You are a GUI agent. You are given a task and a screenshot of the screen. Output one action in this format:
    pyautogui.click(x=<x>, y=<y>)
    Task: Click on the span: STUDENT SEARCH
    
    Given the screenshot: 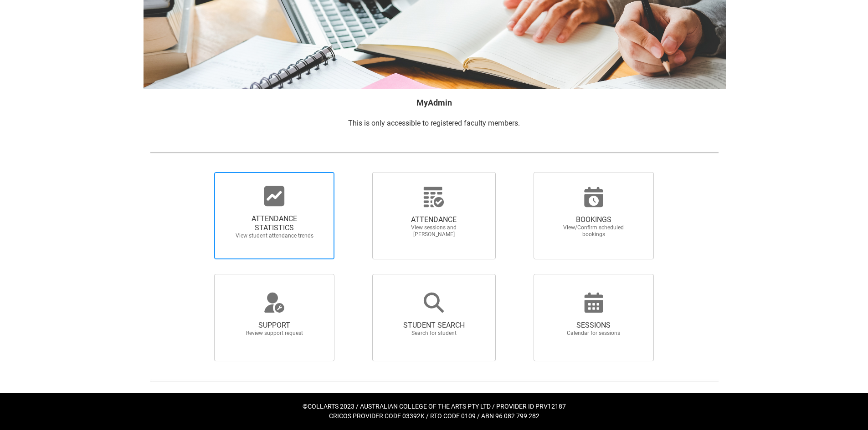 What is the action you would take?
    pyautogui.click(x=434, y=325)
    